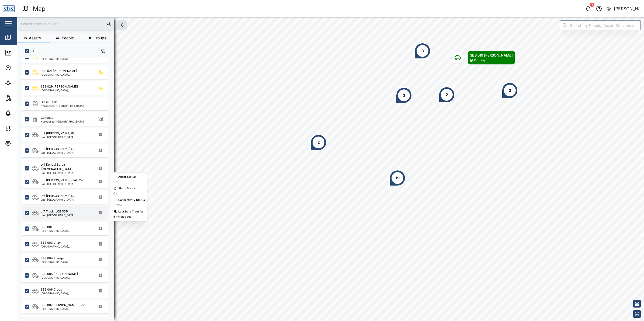 This screenshot has width=644, height=321. What do you see at coordinates (131, 212) in the screenshot?
I see `div: Last Data Transfer` at bounding box center [131, 212].